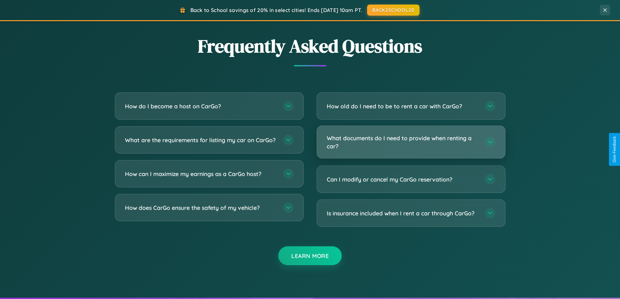  Describe the element at coordinates (403, 142) in the screenshot. I see `h3: What documents do I need to provide when renting a car?` at that location.